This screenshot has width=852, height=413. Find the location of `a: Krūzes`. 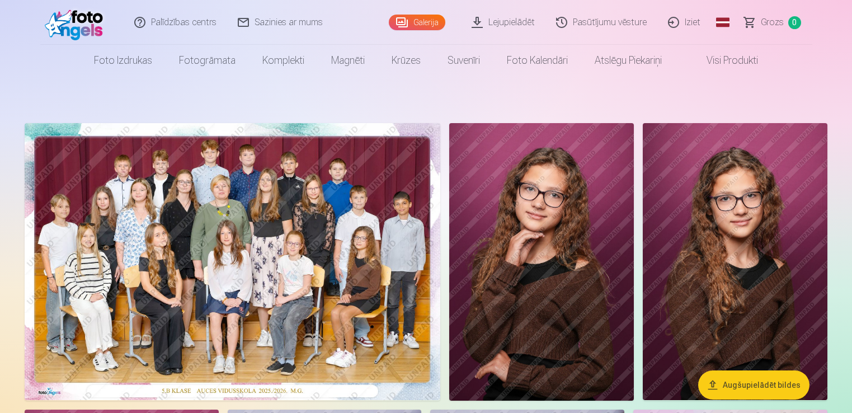

a: Krūzes is located at coordinates (406, 60).